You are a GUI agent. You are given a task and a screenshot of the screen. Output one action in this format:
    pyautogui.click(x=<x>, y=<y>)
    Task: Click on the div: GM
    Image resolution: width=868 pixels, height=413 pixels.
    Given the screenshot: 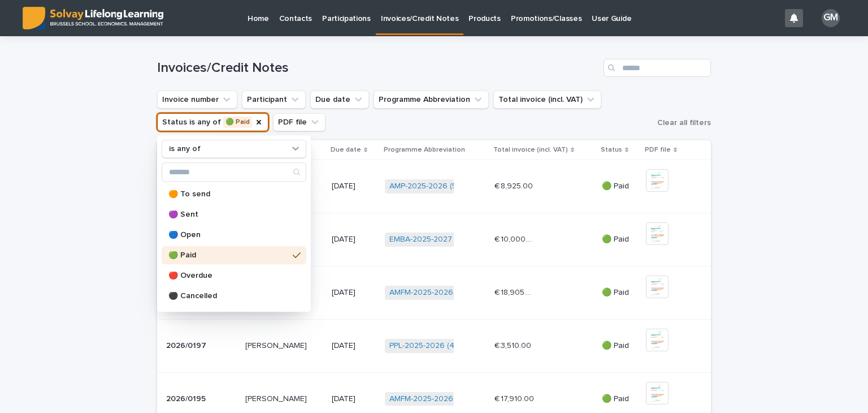 What is the action you would take?
    pyautogui.click(x=831, y=18)
    